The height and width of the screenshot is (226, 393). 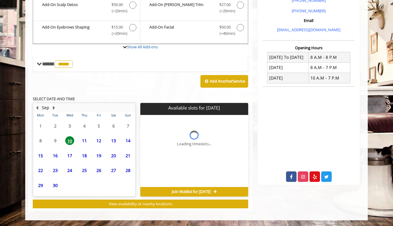 I want to click on label: Add-On Beard Trim, so click(x=194, y=8).